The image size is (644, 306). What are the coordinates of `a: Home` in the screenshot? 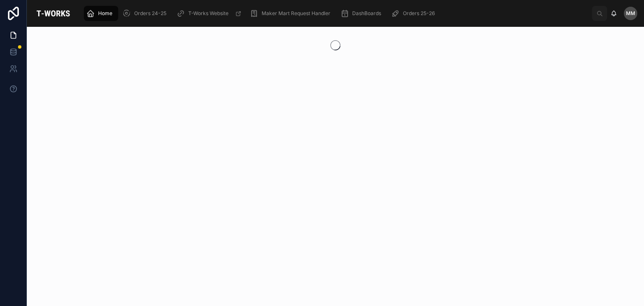 It's located at (101, 14).